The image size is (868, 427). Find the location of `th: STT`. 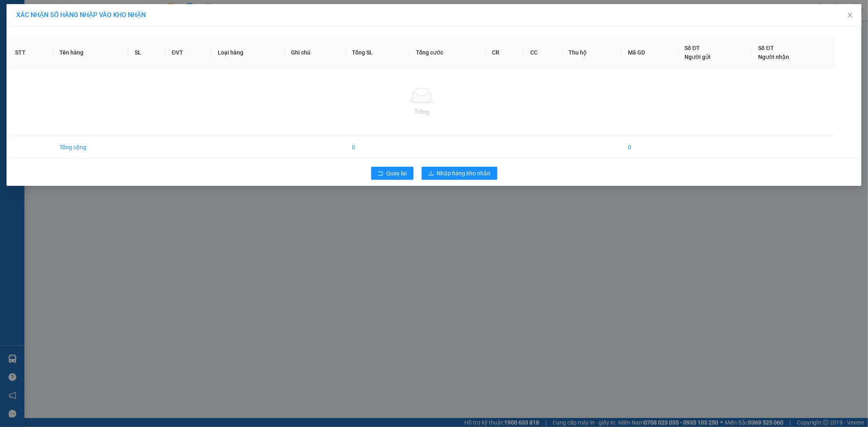

th: STT is located at coordinates (31, 53).